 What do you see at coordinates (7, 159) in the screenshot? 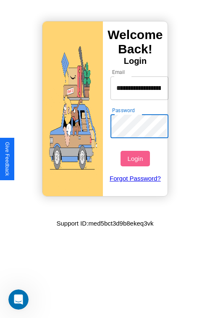
I see `div: Give Feedback` at bounding box center [7, 159].